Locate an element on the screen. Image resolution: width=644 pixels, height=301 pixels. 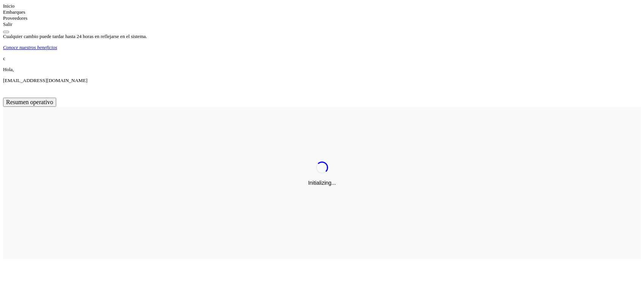
p: Conoce nuestros beneficios is located at coordinates (30, 47).